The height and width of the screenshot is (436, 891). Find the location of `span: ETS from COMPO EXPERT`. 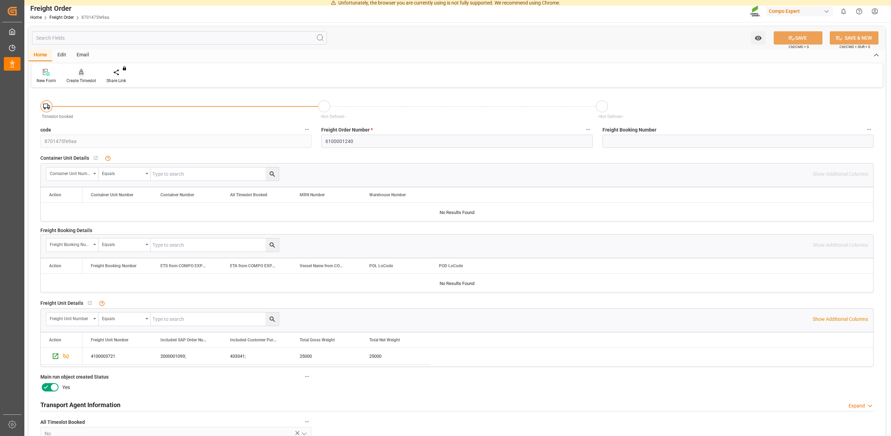

span: ETS from COMPO EXPERT is located at coordinates (184, 266).